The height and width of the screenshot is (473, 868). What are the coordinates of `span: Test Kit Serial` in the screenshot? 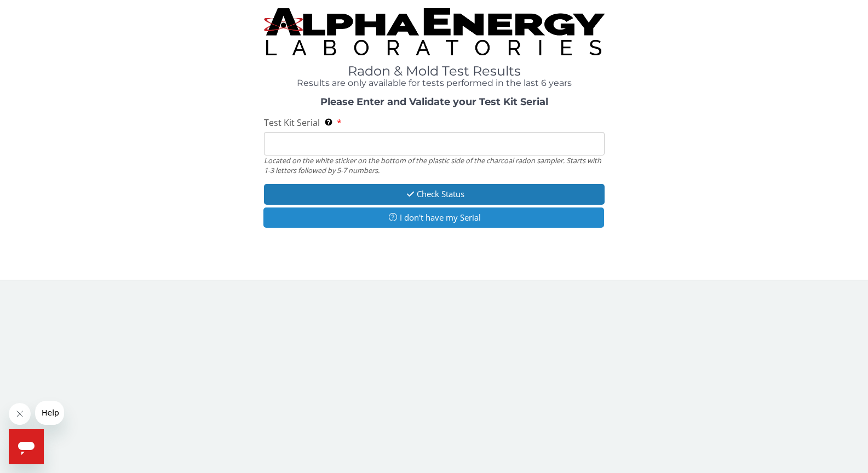 It's located at (292, 123).